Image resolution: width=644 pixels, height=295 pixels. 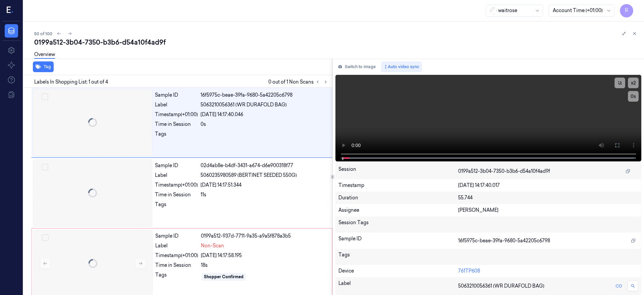 What do you see at coordinates (212, 246) in the screenshot?
I see `span: Non-Scan` at bounding box center [212, 246].